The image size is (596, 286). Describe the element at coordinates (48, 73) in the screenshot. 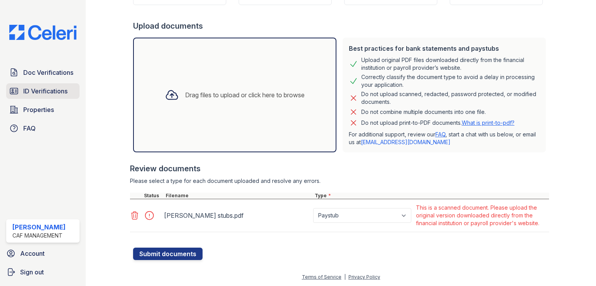

I see `span: Doc Verifications` at that location.